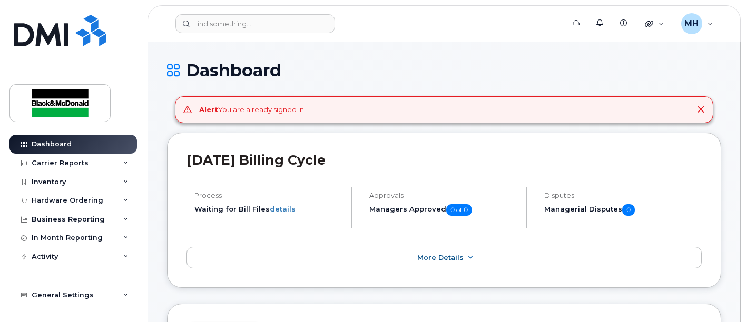 The height and width of the screenshot is (322, 746). Describe the element at coordinates (622, 195) in the screenshot. I see `h4: Disputes` at that location.